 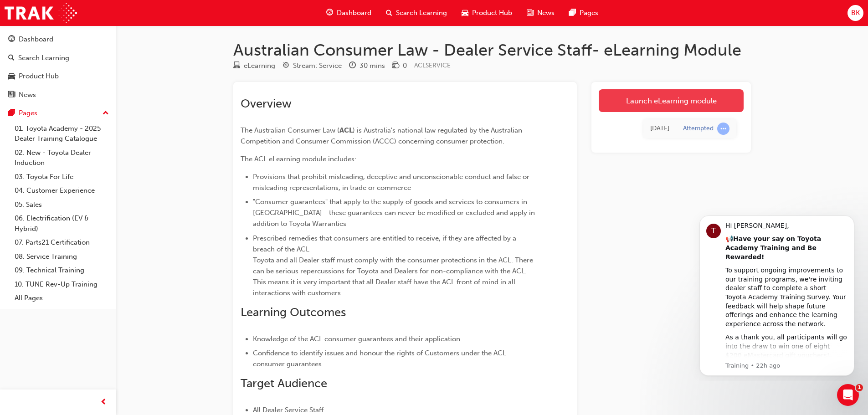 What do you see at coordinates (312, 65) in the screenshot?
I see `div: Stream` at bounding box center [312, 65].